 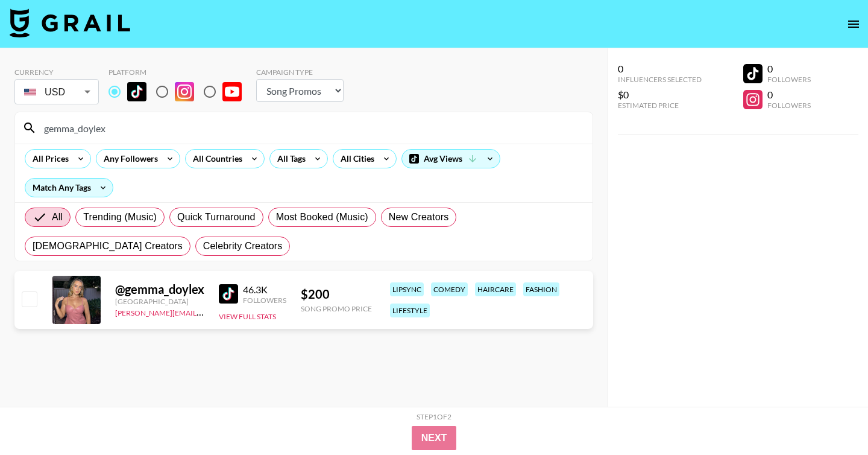 What do you see at coordinates (311, 128) in the screenshot?
I see `input: Search by User Name` at bounding box center [311, 128].